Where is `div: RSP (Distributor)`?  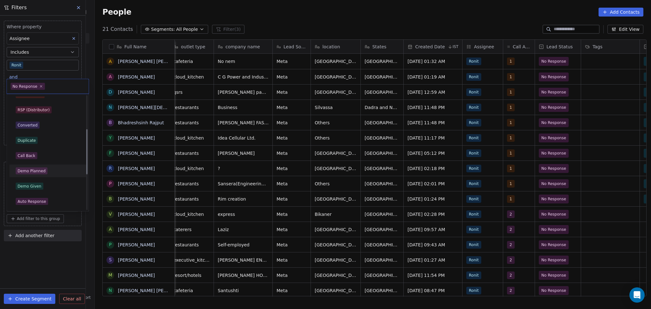
div: RSP (Distributor) is located at coordinates (33, 110).